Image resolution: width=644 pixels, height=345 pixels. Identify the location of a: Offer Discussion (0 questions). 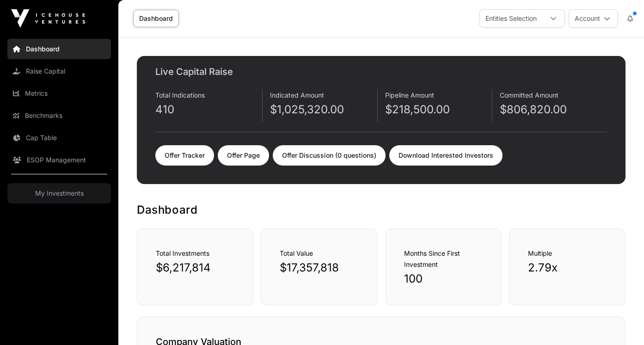
(329, 155).